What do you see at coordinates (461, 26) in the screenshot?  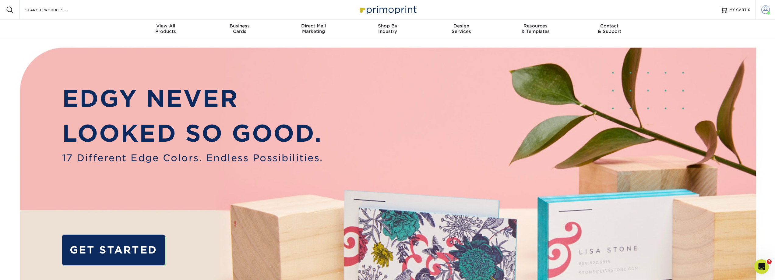 I see `span: Design` at bounding box center [461, 26].